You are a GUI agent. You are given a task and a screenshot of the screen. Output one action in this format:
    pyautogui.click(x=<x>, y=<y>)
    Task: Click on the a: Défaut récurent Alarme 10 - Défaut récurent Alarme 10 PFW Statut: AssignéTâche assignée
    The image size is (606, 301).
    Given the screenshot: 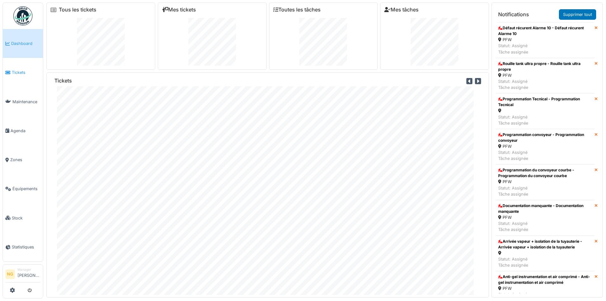 What is the action you would take?
    pyautogui.click(x=545, y=40)
    